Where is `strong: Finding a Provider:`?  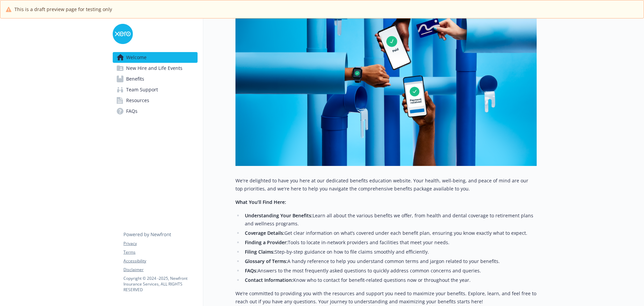
strong: Finding a Provider: is located at coordinates (267, 241).